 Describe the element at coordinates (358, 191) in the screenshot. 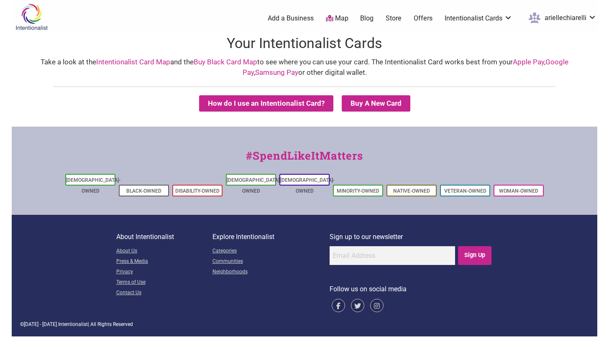

I see `a: Minority-Owned` at that location.